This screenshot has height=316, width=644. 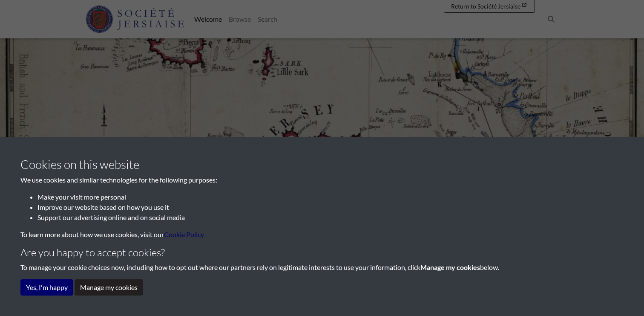 What do you see at coordinates (331, 207) in the screenshot?
I see `li: Improve our website based on how you use it` at bounding box center [331, 207].